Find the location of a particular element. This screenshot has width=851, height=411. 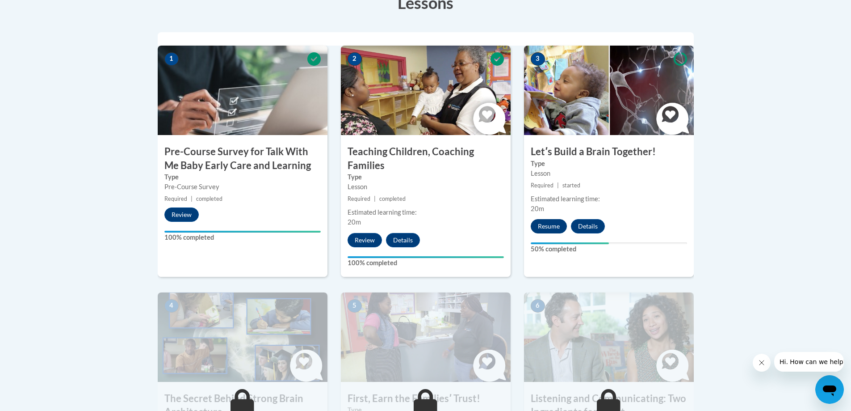

h3: Letʹs Build a Brain Together! is located at coordinates (609, 151).